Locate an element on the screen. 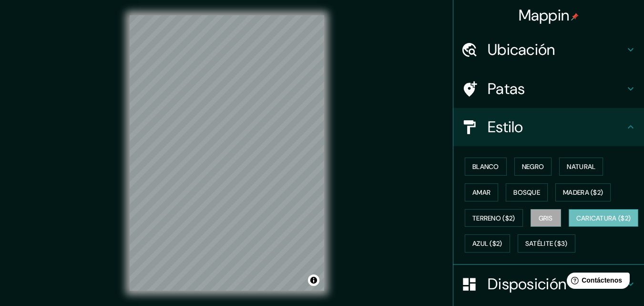  button: Negro is located at coordinates (533, 167).